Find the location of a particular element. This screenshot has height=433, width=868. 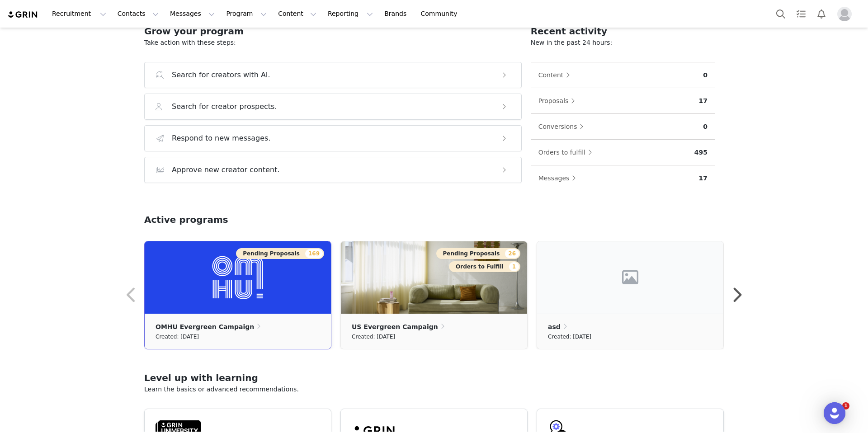

span: 1 is located at coordinates (846, 406).